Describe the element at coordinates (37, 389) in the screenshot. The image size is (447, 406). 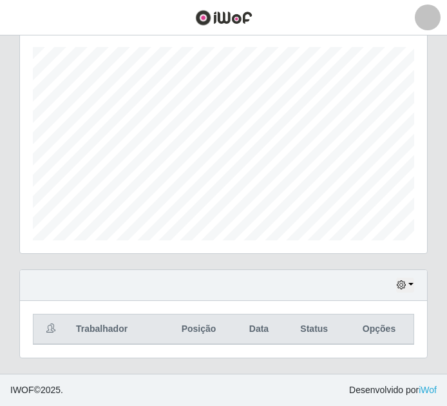
I see `span: © 2025 .` at that location.